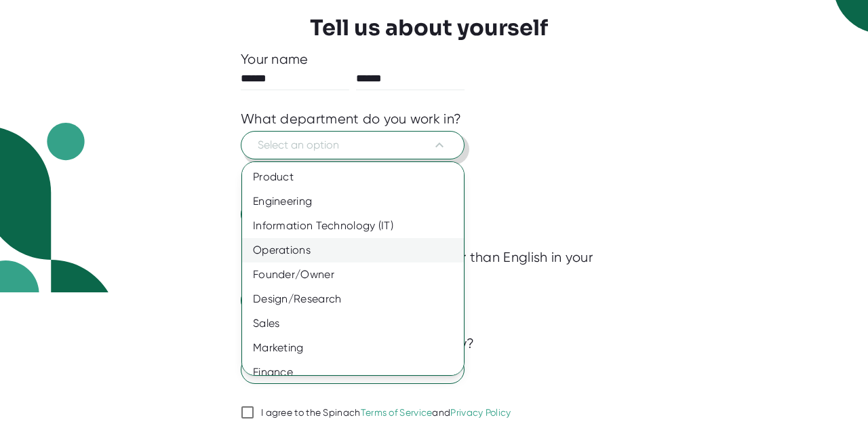 This screenshot has width=868, height=428. Describe the element at coordinates (358, 226) in the screenshot. I see `div: Information Technology (IT)` at that location.